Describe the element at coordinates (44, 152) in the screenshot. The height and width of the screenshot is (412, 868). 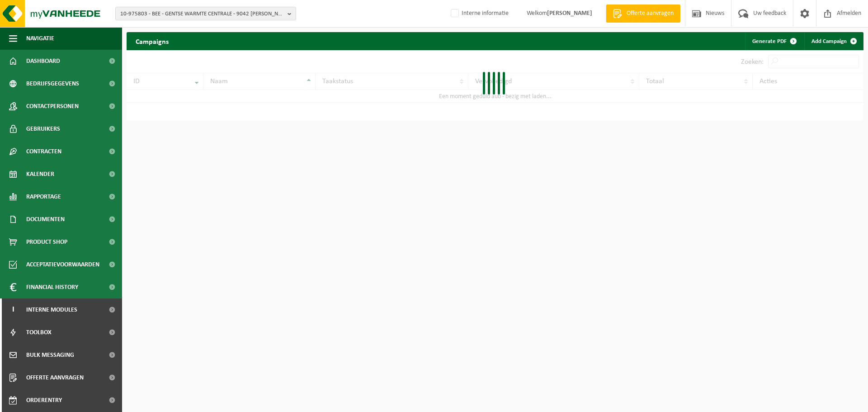
I see `span: Contracten` at that location.